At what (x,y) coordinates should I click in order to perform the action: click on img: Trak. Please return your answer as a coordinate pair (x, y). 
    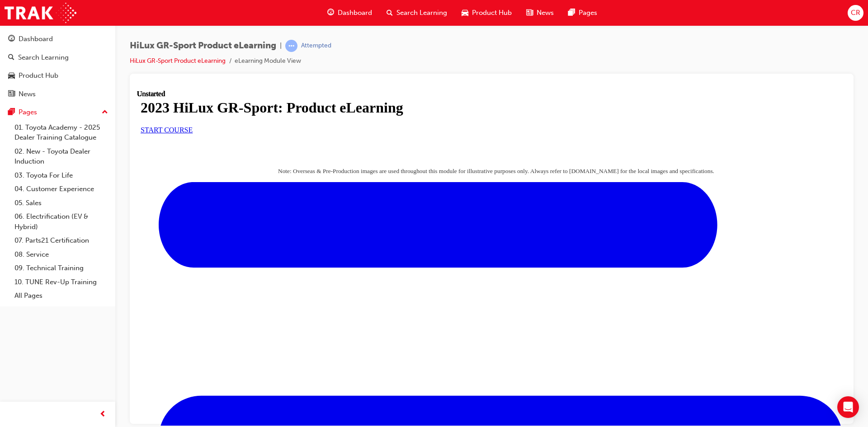
    Looking at the image, I should click on (40, 12).